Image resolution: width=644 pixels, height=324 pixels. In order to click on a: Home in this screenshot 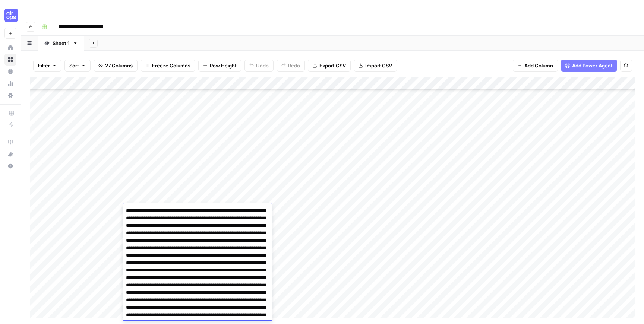, I will do `click(11, 48)`.